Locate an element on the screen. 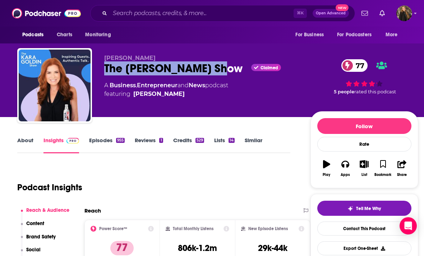 Image resolution: width=424 pixels, height=256 pixels. p: Reach & Audience is located at coordinates (48, 210).